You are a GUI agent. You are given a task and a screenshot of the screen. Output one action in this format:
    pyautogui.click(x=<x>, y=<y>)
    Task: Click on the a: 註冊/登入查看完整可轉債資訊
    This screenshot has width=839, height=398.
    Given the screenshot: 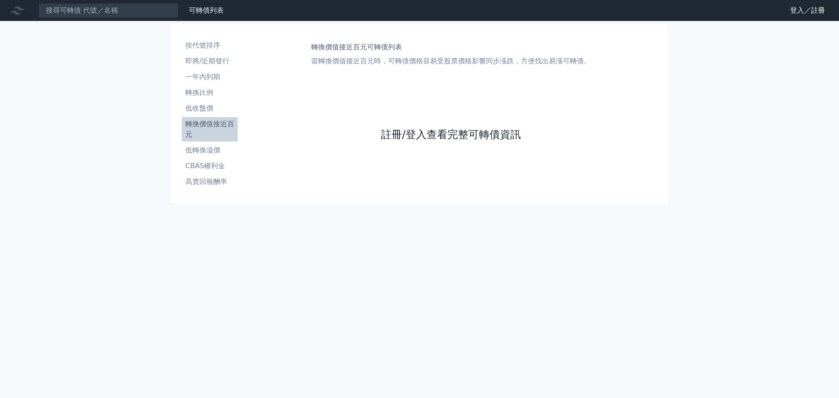 What is the action you would take?
    pyautogui.click(x=451, y=135)
    